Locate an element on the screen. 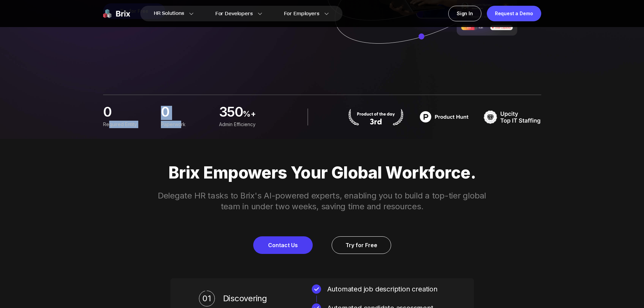 The image size is (644, 308). span: HR Solutions is located at coordinates (169, 14).